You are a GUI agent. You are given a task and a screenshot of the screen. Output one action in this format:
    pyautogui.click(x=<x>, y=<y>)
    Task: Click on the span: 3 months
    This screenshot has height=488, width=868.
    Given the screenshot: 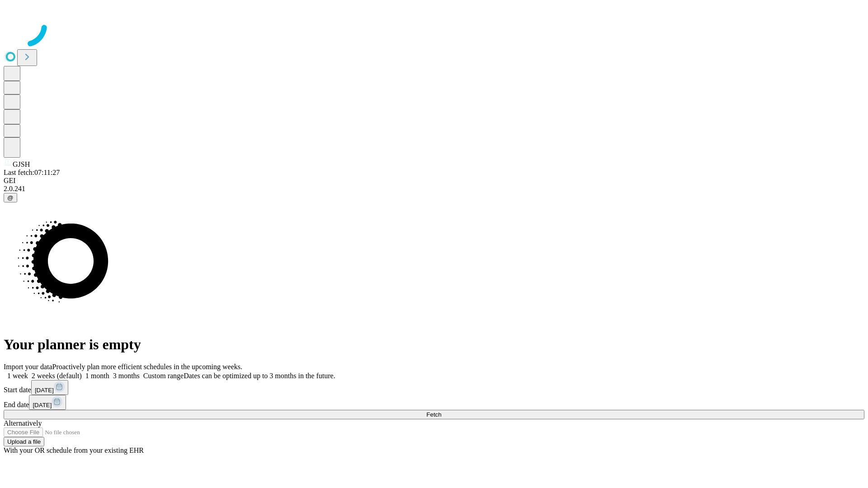 What is the action you would take?
    pyautogui.click(x=126, y=376)
    